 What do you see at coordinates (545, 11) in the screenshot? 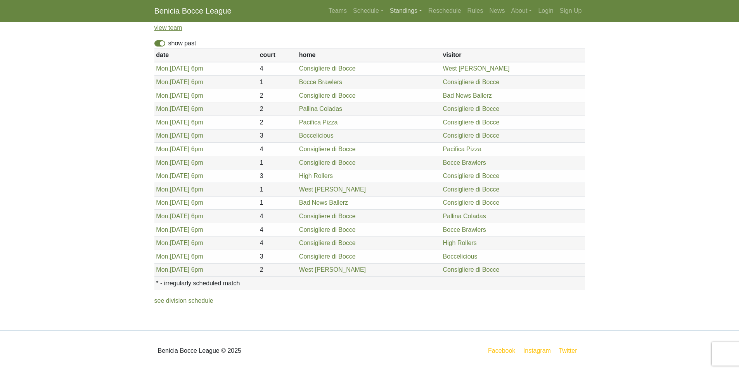
I see `a: Login` at bounding box center [545, 11].